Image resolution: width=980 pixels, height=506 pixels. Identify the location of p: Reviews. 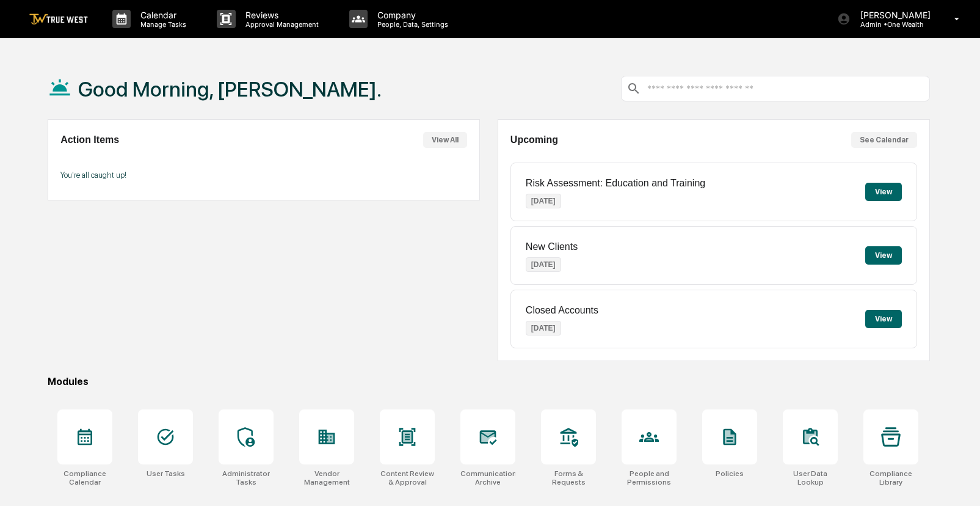
(280, 15).